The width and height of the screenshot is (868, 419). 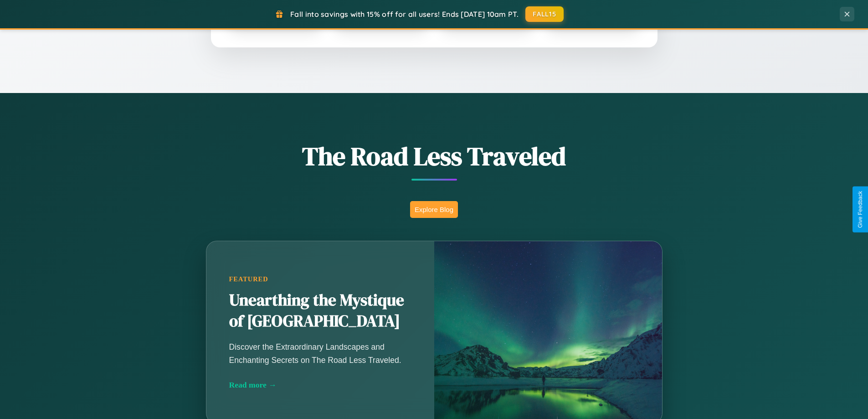 What do you see at coordinates (860, 210) in the screenshot?
I see `div: Give Feedback` at bounding box center [860, 210].